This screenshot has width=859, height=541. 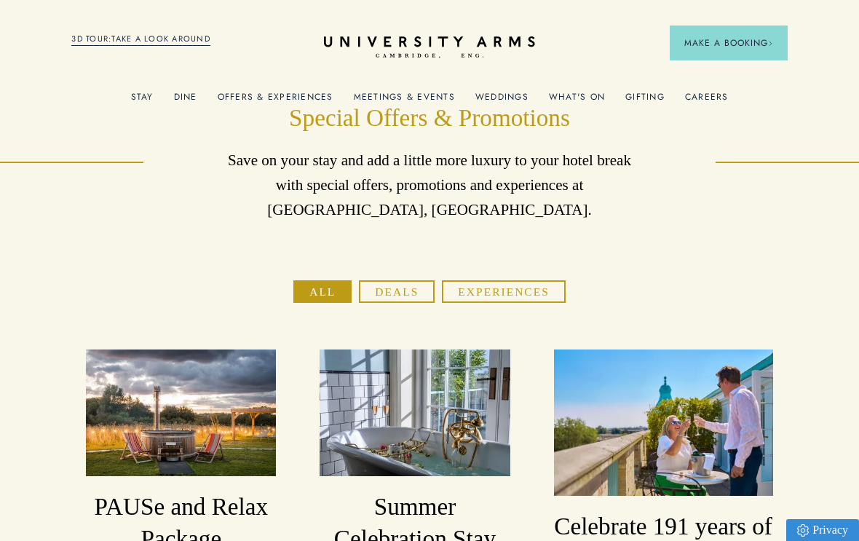 I want to click on a: Weddings, so click(x=502, y=101).